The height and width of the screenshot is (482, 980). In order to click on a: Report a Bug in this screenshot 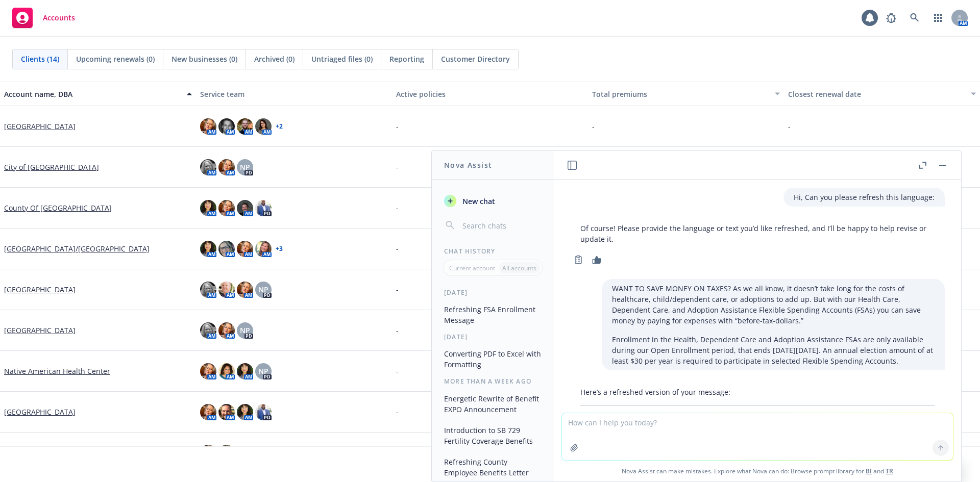, I will do `click(892, 18)`.